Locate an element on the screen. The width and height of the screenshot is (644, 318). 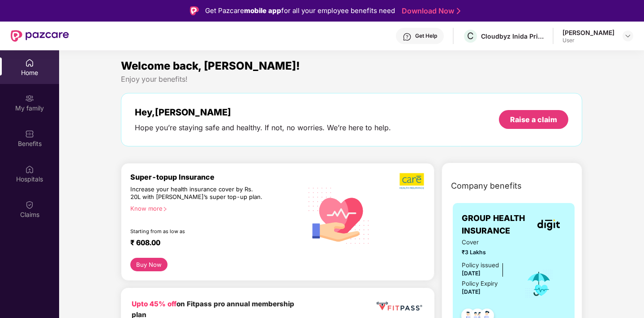
div: Get Pazcare for all your employee benefits need is located at coordinates (300, 11).